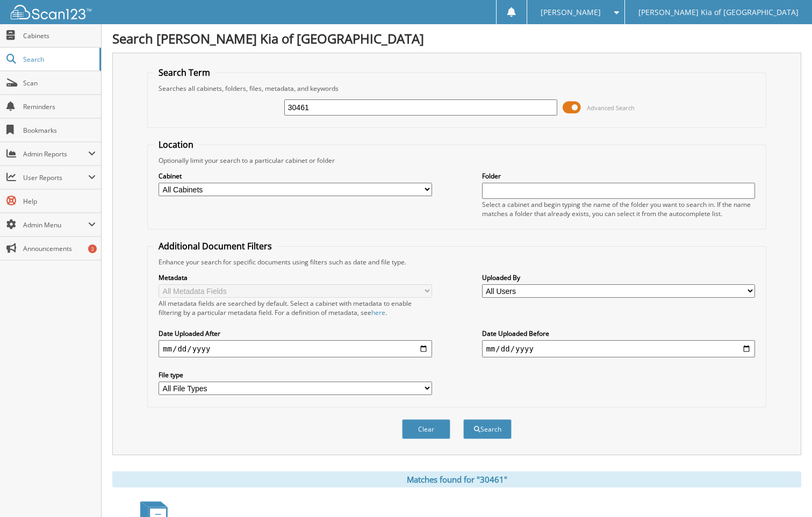 The width and height of the screenshot is (812, 517). Describe the element at coordinates (295, 349) in the screenshot. I see `input: start` at that location.